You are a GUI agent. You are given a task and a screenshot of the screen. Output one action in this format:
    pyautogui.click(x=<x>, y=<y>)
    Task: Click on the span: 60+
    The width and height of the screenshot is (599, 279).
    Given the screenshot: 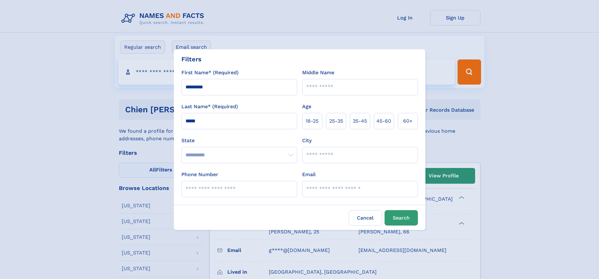 What is the action you would take?
    pyautogui.click(x=408, y=121)
    